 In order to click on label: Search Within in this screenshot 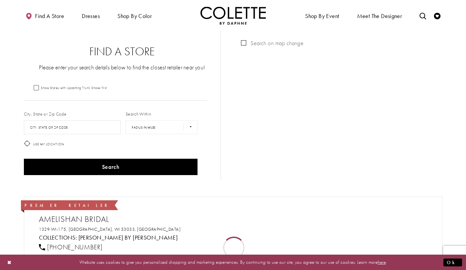, I will do `click(138, 114)`.